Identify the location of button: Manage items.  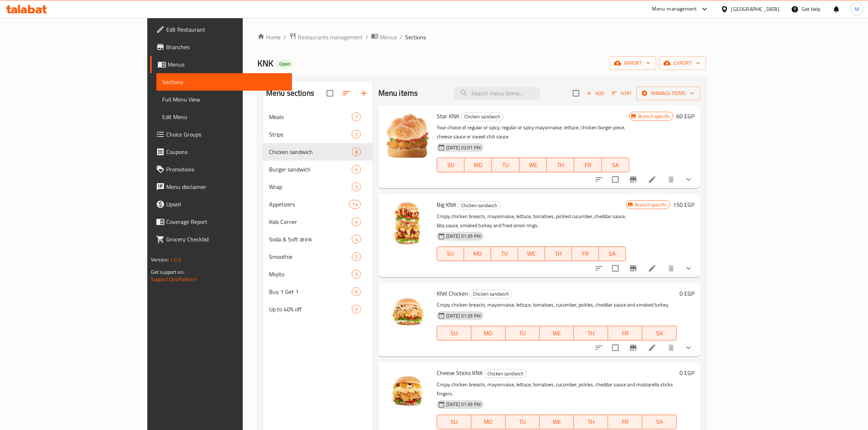
(669, 94).